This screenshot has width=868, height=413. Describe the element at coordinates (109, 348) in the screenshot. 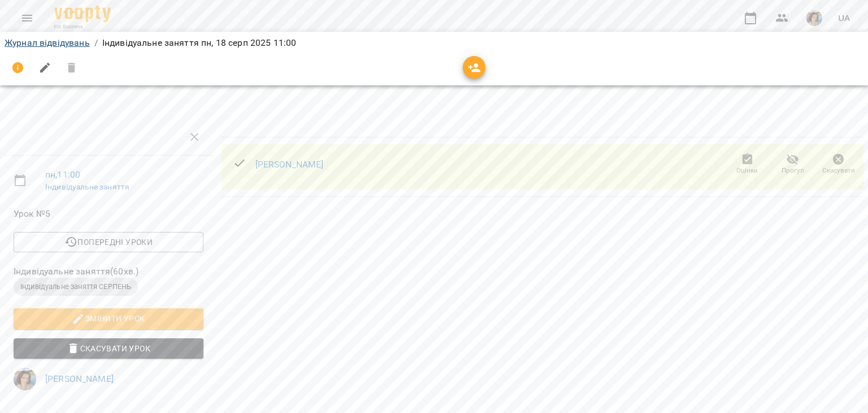

I see `button: Скасувати Урок` at that location.